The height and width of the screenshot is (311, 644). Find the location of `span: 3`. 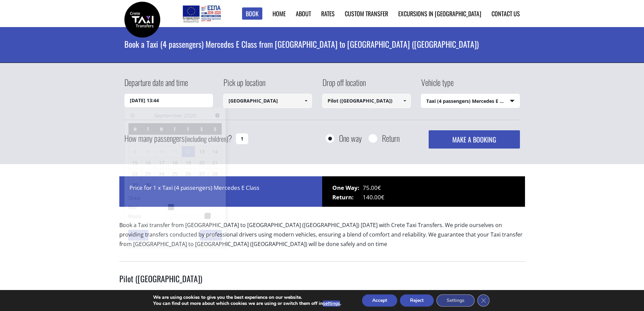

span: 3 is located at coordinates (161, 140).